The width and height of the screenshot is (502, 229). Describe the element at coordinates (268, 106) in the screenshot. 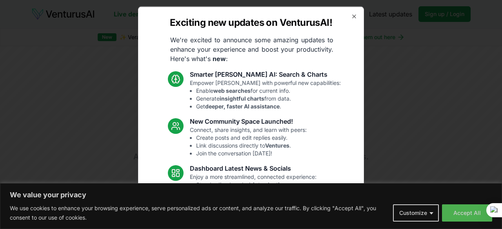

I see `li: Get .` at that location.